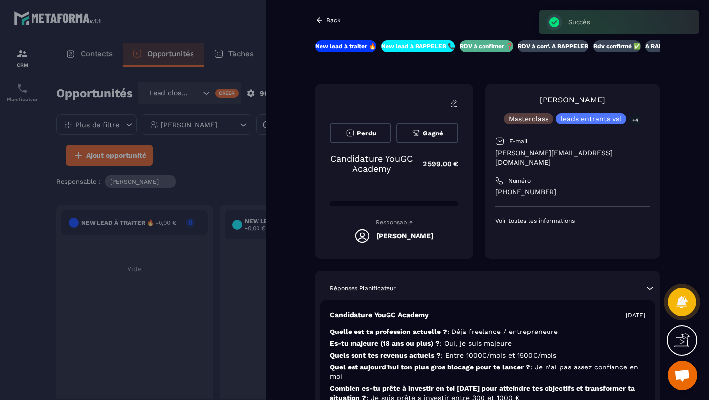 The width and height of the screenshot is (709, 400). What do you see at coordinates (433, 133) in the screenshot?
I see `span: Gagné` at bounding box center [433, 133].